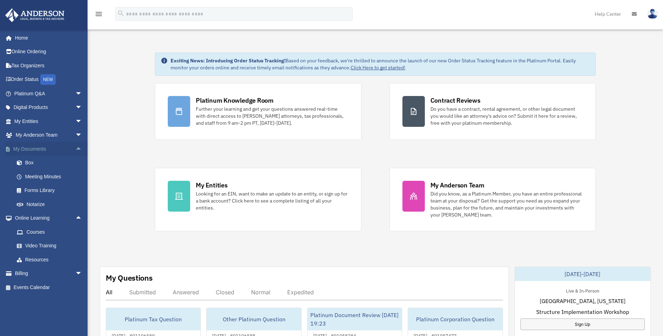  What do you see at coordinates (455, 100) in the screenshot?
I see `div: Contract Reviews` at bounding box center [455, 100].